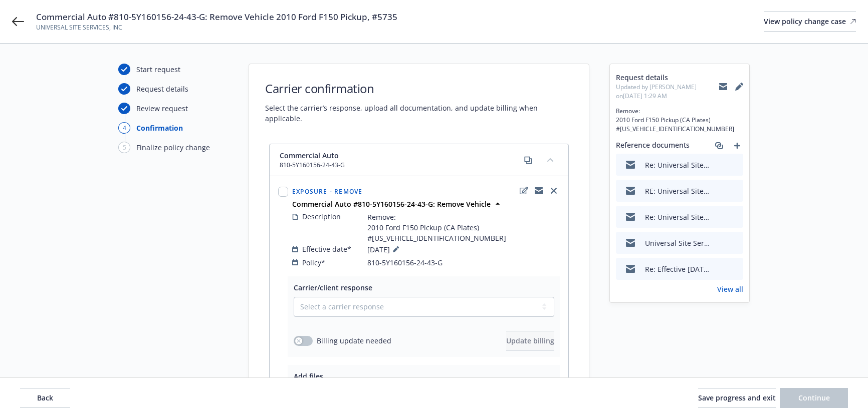  What do you see at coordinates (419, 113) in the screenshot?
I see `span: Select the carrier’s response, upload all documentation, and update billing when applicable.` at bounding box center [419, 113].